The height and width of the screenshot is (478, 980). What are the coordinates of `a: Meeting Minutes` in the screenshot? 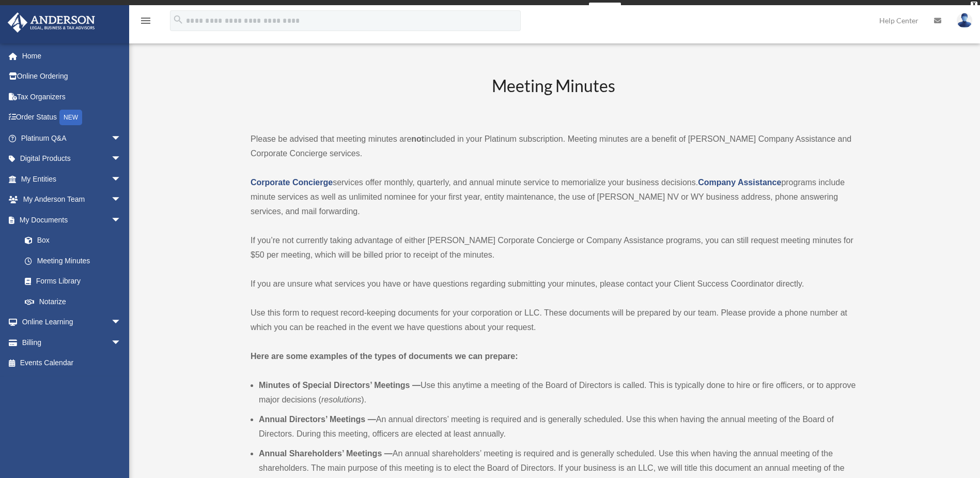 It's located at (73, 260).